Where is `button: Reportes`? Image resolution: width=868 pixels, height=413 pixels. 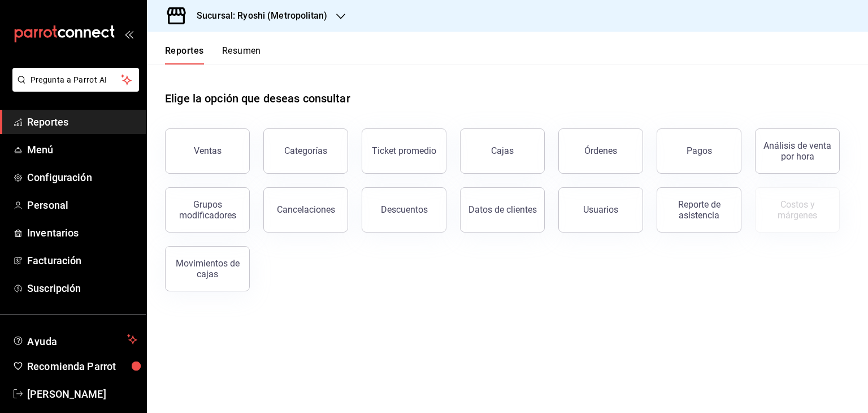 button: Reportes is located at coordinates (184, 54).